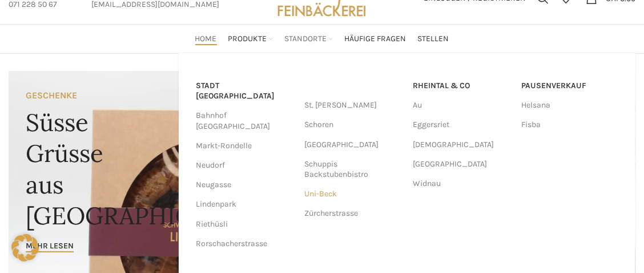  I want to click on a: Neugasse, so click(244, 185).